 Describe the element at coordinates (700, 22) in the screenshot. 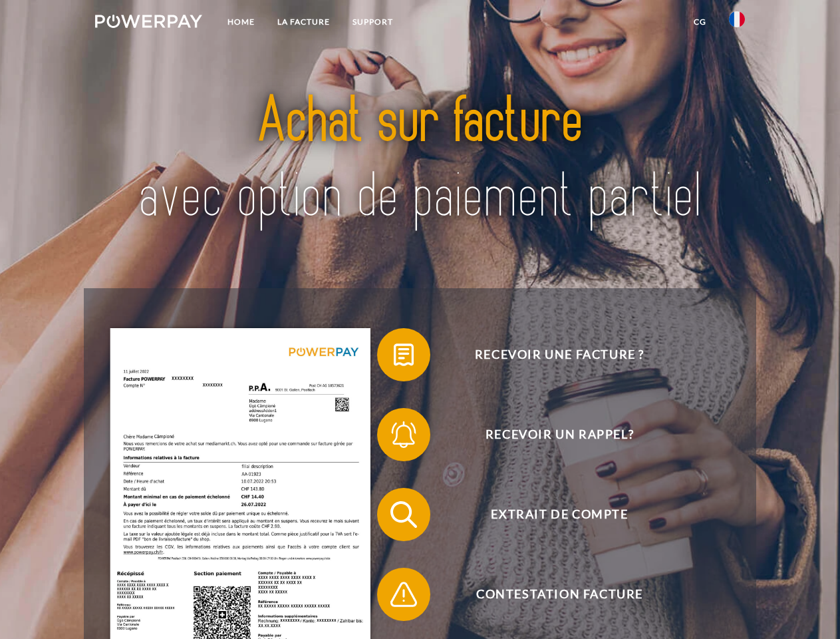

I see `a: CG` at that location.